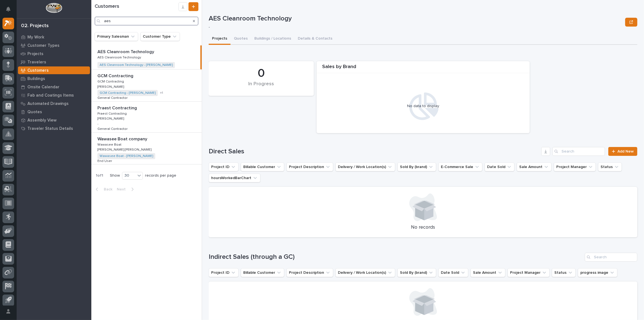 The image size is (644, 320). Describe the element at coordinates (241, 39) in the screenshot. I see `button: Quotes` at that location.